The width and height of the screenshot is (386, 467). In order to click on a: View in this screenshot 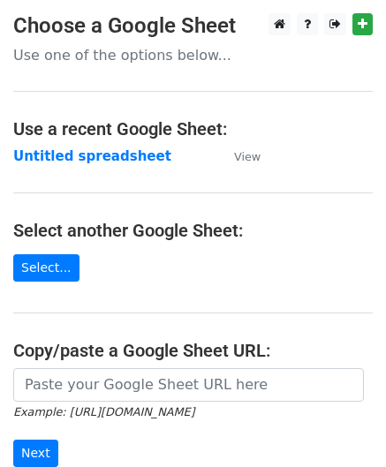, I will do `click(238, 156)`.